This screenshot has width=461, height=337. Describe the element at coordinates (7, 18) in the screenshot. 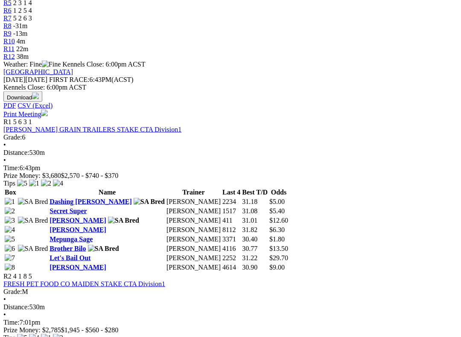

I see `span: R7` at that location.